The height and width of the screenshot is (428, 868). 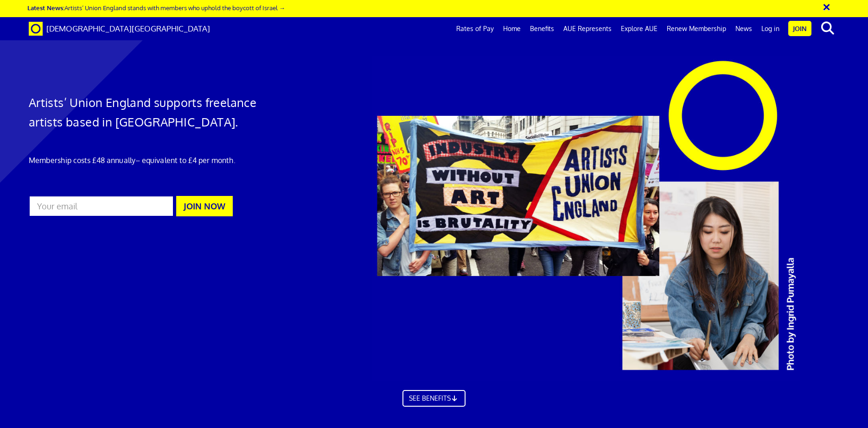 What do you see at coordinates (101, 206) in the screenshot?
I see `input: Your email` at bounding box center [101, 206].